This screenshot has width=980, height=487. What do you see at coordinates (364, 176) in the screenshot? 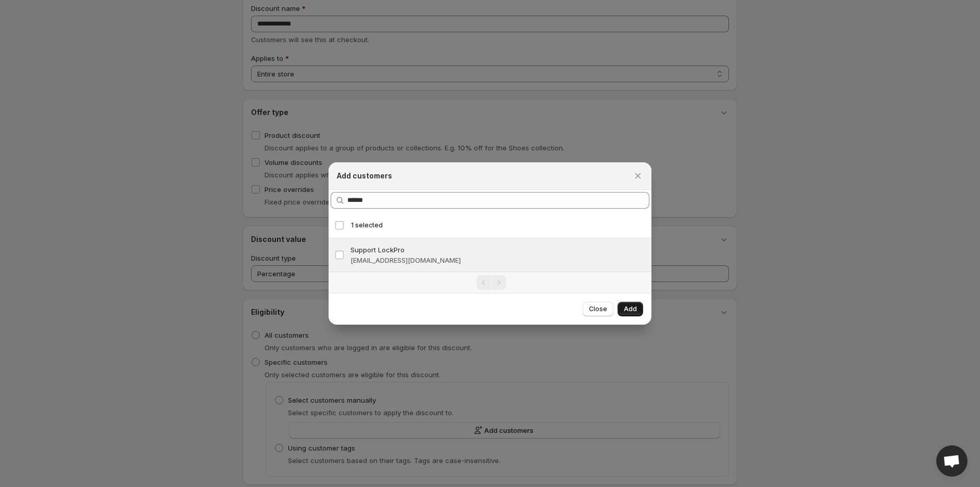
I see `h2: Add customers` at bounding box center [364, 176].